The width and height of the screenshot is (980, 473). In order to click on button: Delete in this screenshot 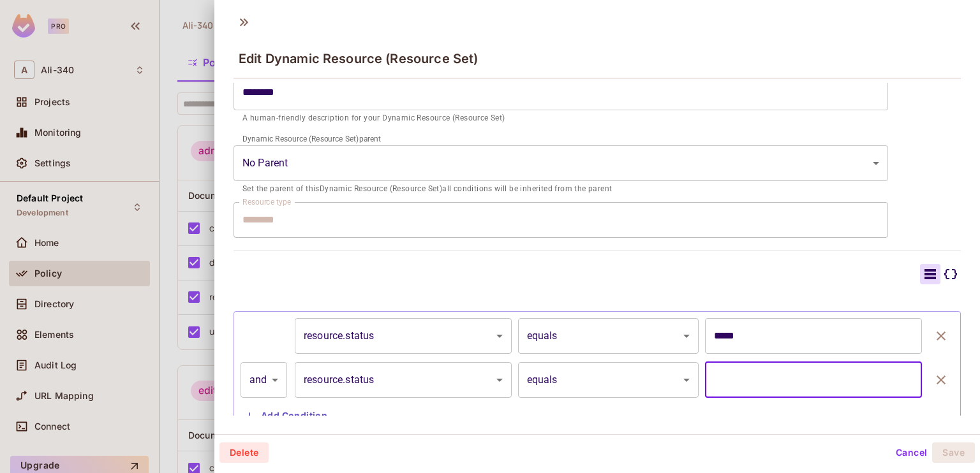, I will do `click(244, 453)`.